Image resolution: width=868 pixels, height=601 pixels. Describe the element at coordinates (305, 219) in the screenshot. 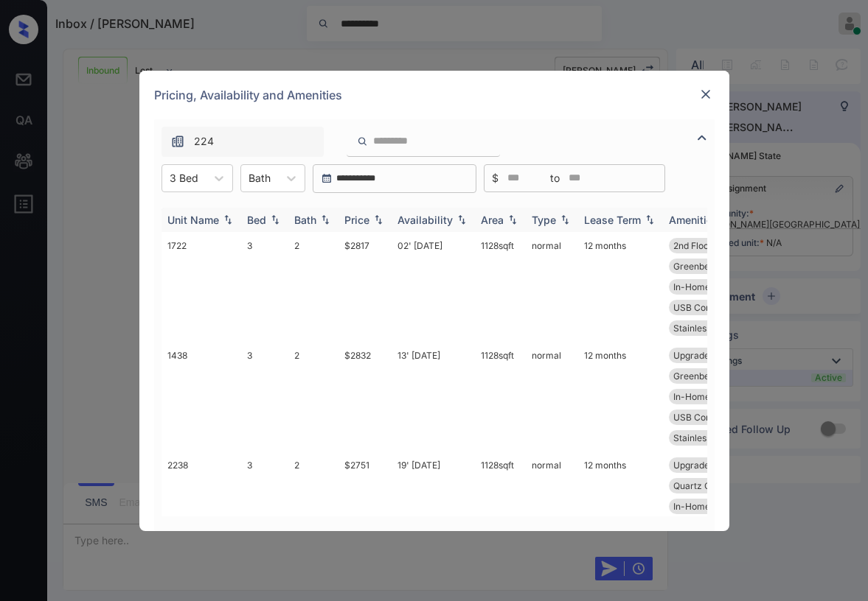

I see `div: Bath` at that location.